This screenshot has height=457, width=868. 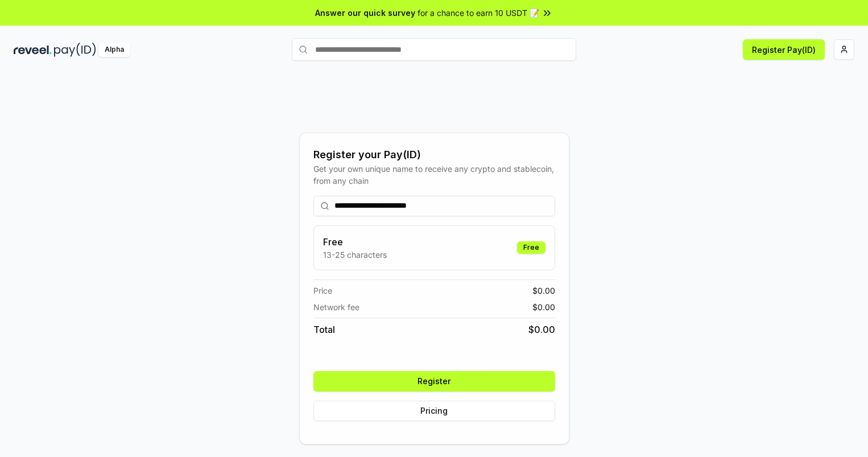 I want to click on button: Register Pay(ID), so click(x=784, y=49).